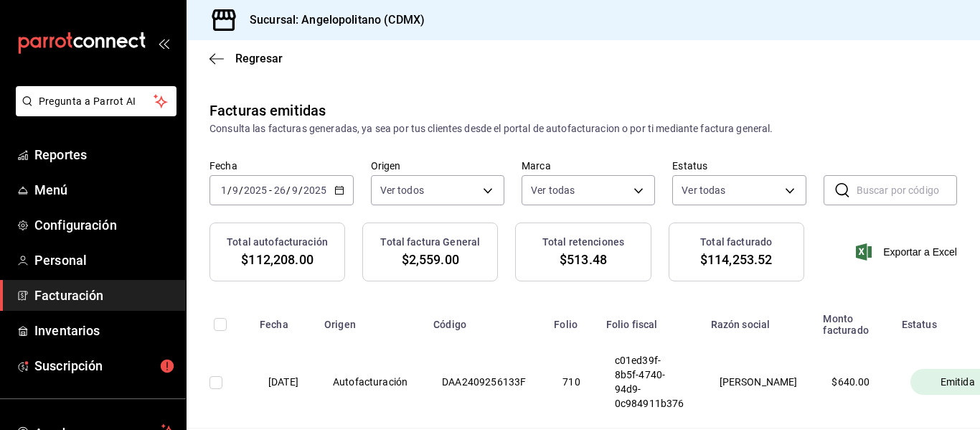  I want to click on th: Monto facturado, so click(853, 320).